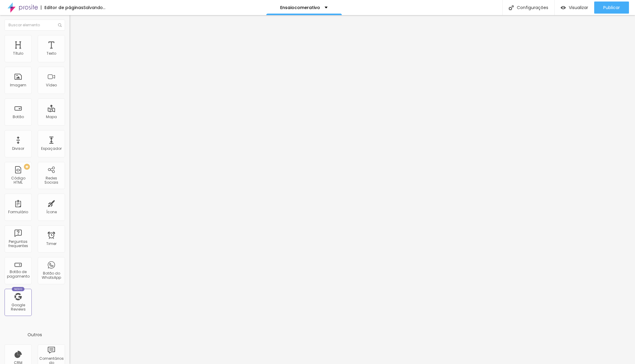  I want to click on div: Mapa, so click(51, 117).